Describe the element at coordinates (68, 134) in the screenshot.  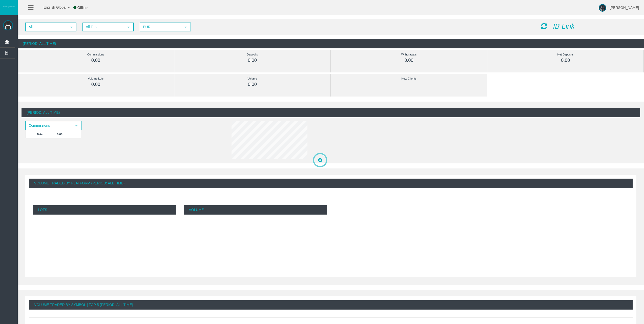
I see `td: 0.00` at that location.